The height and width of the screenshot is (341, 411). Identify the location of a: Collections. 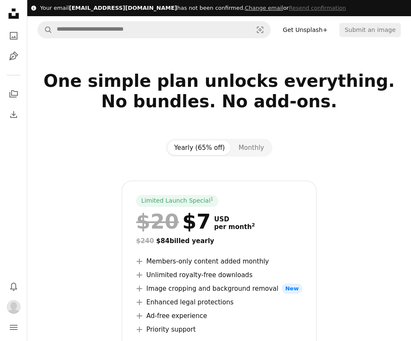
(14, 94).